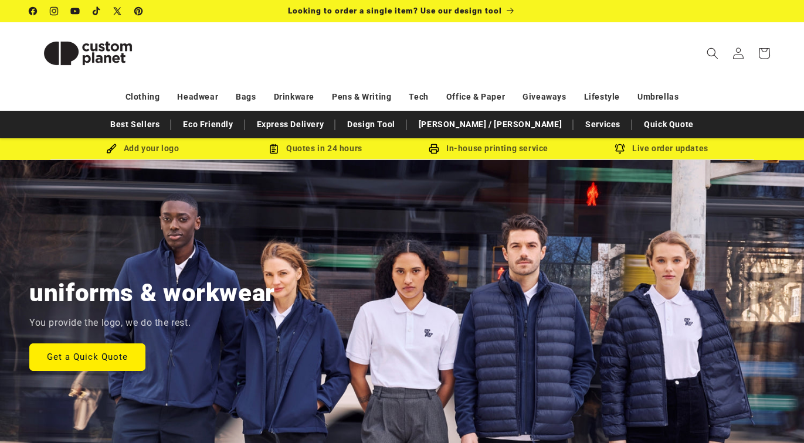 The height and width of the screenshot is (443, 804). What do you see at coordinates (601, 97) in the screenshot?
I see `a: Lifestyle` at bounding box center [601, 97].